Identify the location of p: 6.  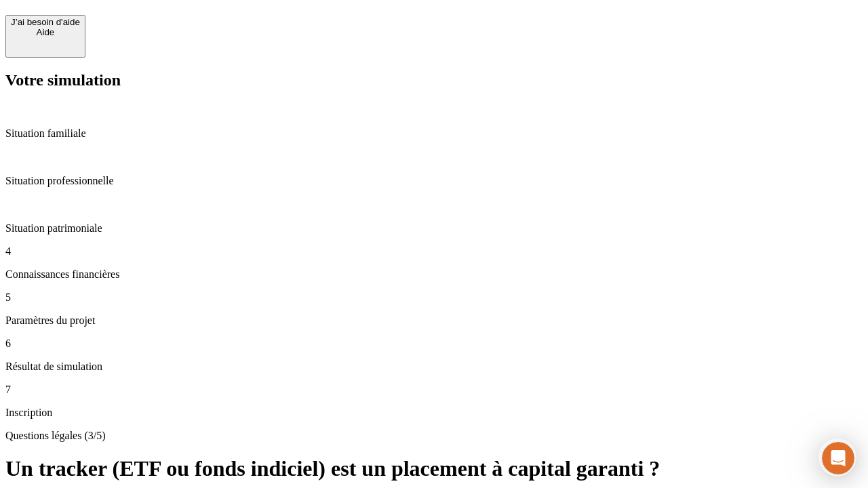
(434, 344).